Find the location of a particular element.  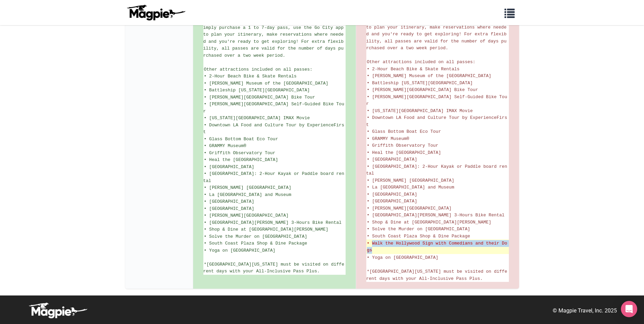

del: • Walk the Hollywood Sign with Comedians and their Dogs is located at coordinates (437, 246).